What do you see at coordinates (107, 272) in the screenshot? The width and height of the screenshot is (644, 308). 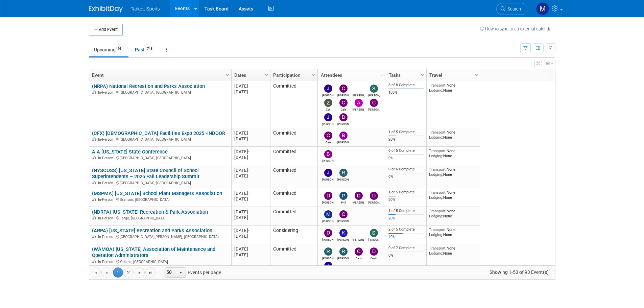 I see `a: Go to the previous page` at bounding box center [107, 272].